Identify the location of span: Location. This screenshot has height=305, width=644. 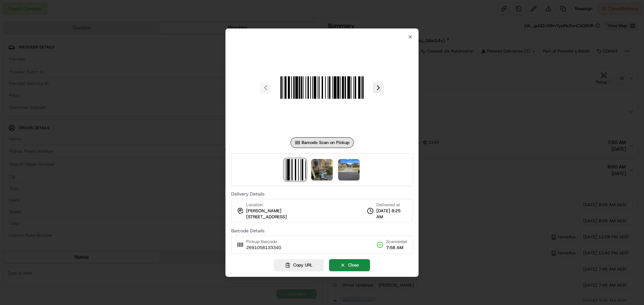
(254, 205).